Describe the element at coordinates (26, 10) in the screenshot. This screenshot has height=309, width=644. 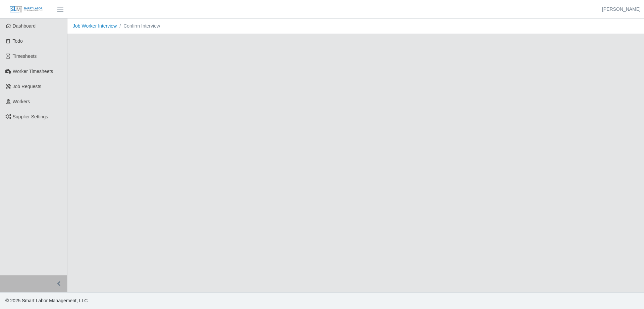
I see `img: SLM Logo` at that location.